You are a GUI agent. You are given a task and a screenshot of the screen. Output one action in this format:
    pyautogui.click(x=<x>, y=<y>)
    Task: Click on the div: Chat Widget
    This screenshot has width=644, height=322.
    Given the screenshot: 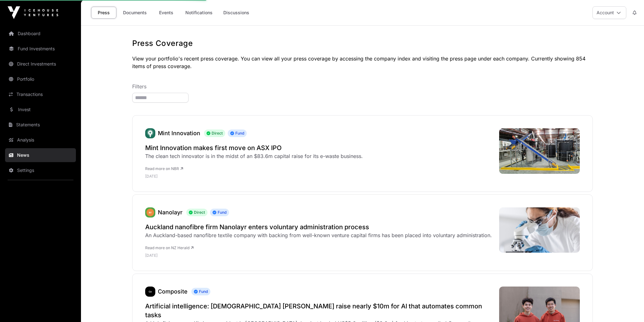 What is the action you would take?
    pyautogui.click(x=628, y=306)
    